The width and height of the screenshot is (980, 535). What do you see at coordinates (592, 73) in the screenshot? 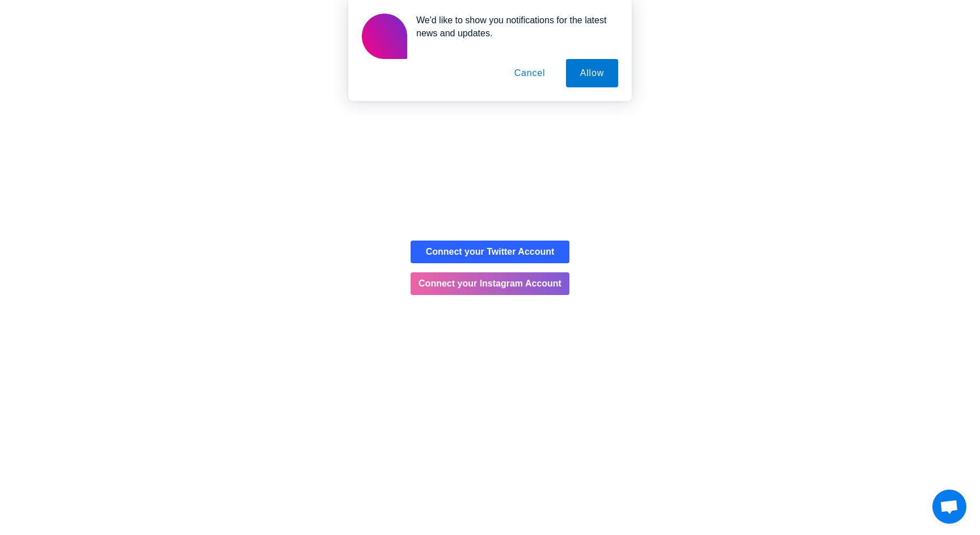
I see `button: Allow` at bounding box center [592, 73].